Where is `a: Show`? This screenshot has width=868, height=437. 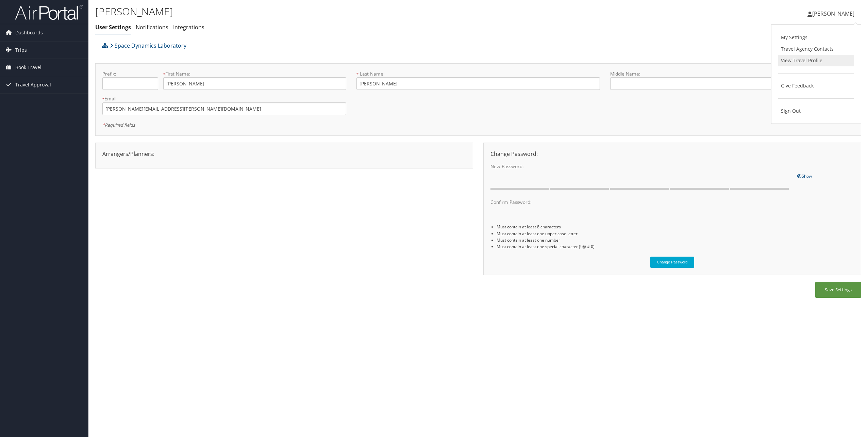 a: Show is located at coordinates (804, 176).